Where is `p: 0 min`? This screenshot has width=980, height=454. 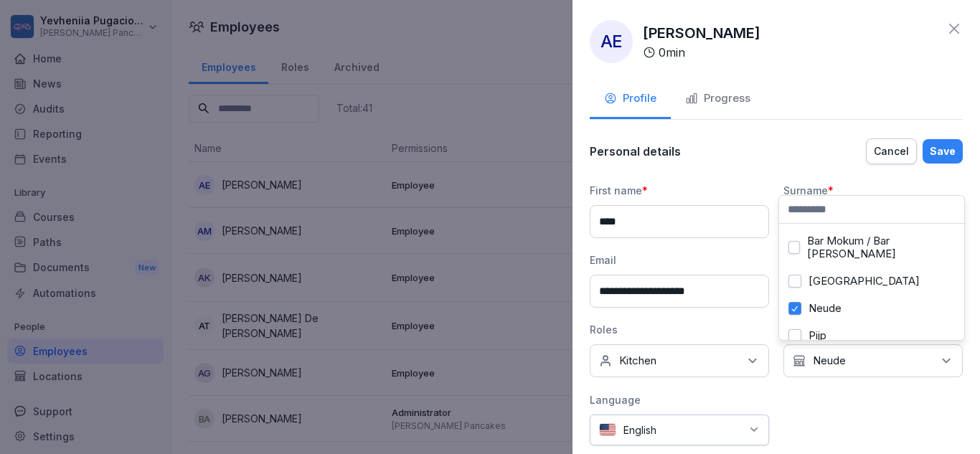 p: 0 min is located at coordinates (672, 52).